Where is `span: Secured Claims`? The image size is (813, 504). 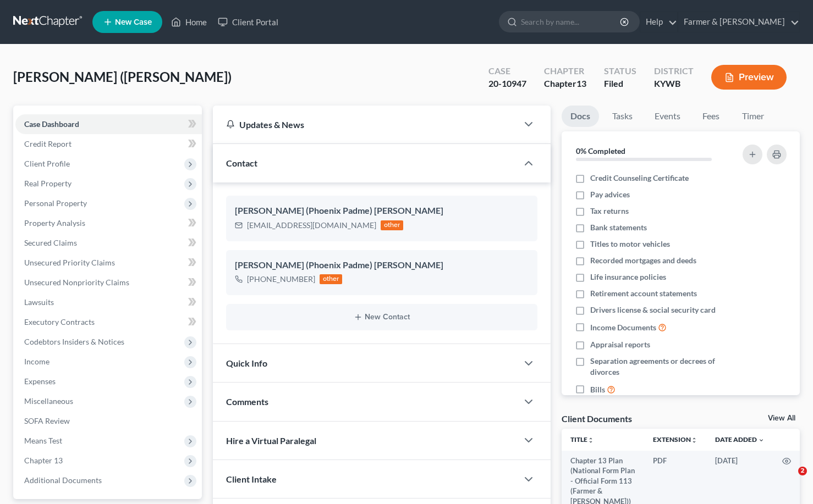 span: Secured Claims is located at coordinates (51, 243).